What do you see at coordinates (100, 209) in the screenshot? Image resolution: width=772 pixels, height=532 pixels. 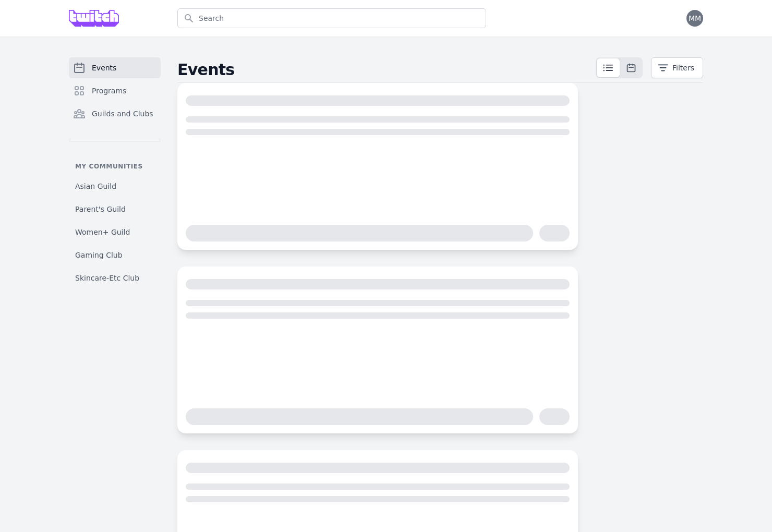 I see `span: Parent's Guild` at bounding box center [100, 209].